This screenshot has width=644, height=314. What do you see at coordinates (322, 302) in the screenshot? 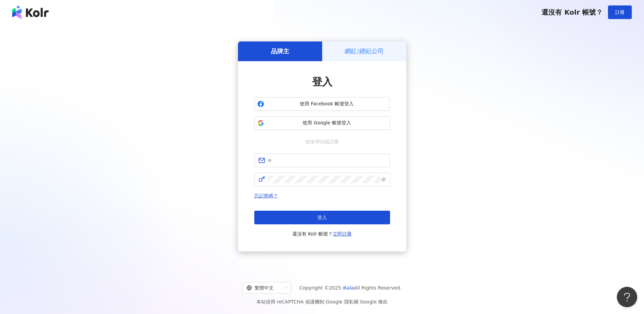
I see `span: 本站採用 reCAPTCHA 保護機制` at bounding box center [322, 302].